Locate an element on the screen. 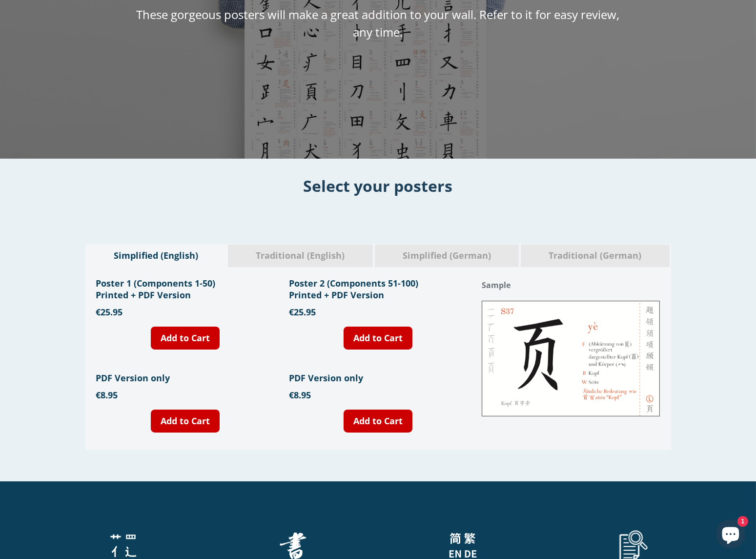 This screenshot has height=559, width=756. span: Traditional (English) is located at coordinates (300, 256).